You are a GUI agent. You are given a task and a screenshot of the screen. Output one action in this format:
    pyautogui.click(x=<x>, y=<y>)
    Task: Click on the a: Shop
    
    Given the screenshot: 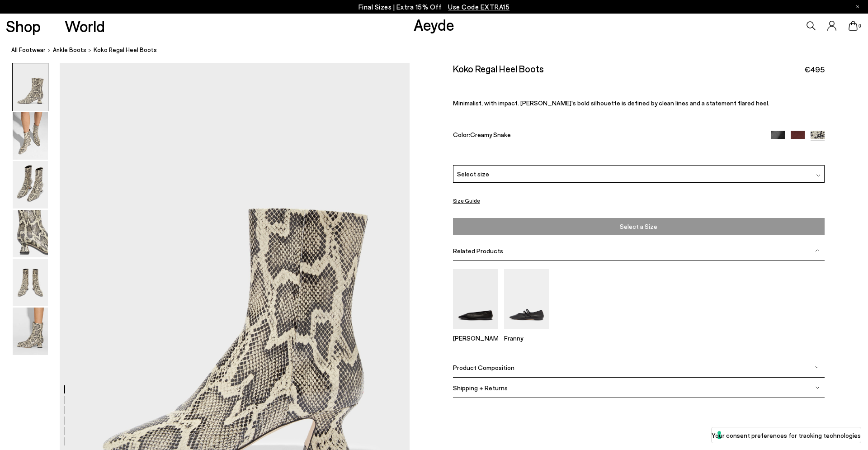 What is the action you would take?
    pyautogui.click(x=23, y=26)
    